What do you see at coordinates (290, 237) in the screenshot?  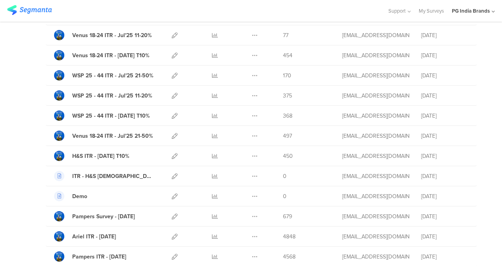 I see `span: 4848` at bounding box center [290, 237].